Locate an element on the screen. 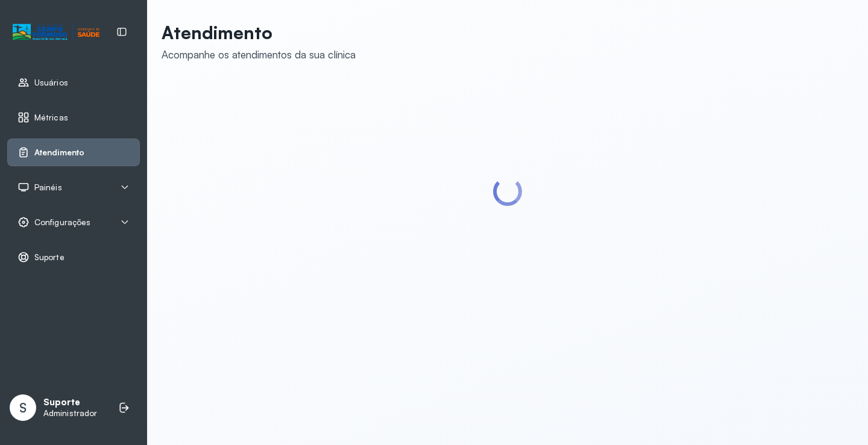 The width and height of the screenshot is (868, 445). img: Logotipo do estabelecimento is located at coordinates (56, 32).